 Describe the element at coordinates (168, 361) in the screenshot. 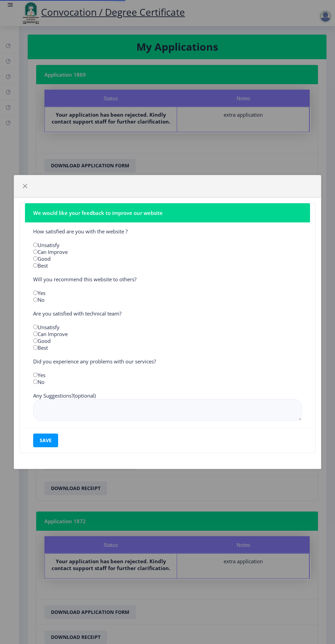

I see `div: Did you experience any problems with our services?` at that location.